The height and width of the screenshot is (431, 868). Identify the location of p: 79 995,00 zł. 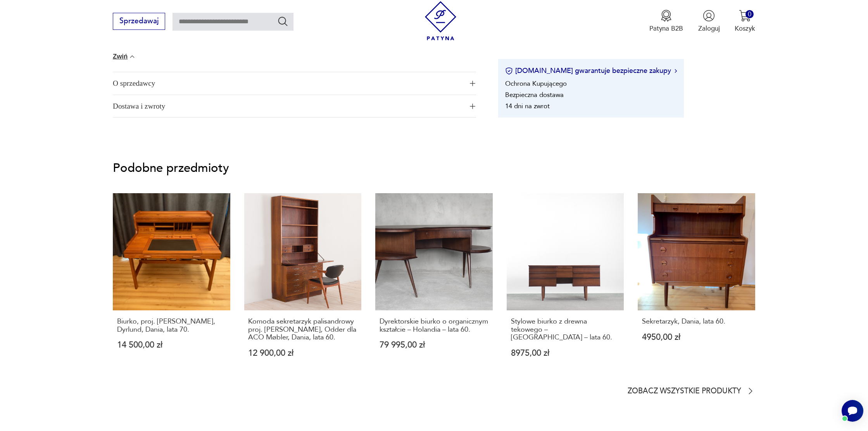
(434, 345).